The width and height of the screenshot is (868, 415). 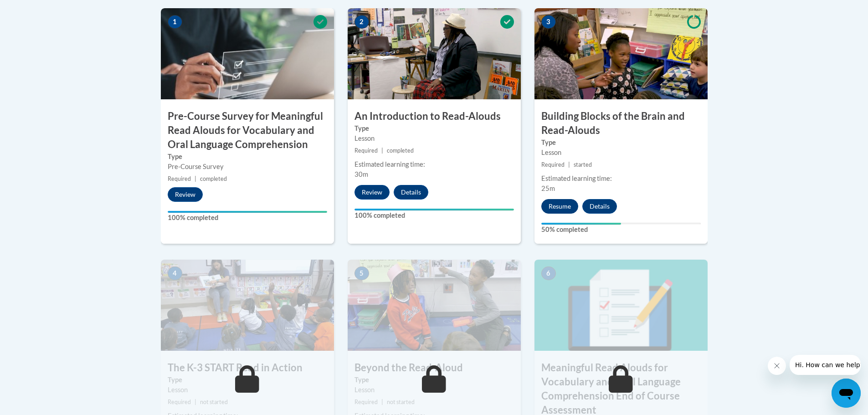 I want to click on span: 30m, so click(x=361, y=174).